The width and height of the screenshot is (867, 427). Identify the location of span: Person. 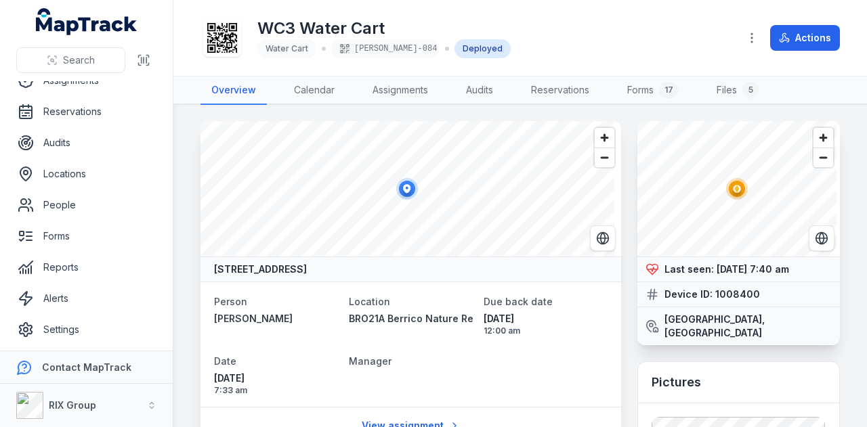
(230, 301).